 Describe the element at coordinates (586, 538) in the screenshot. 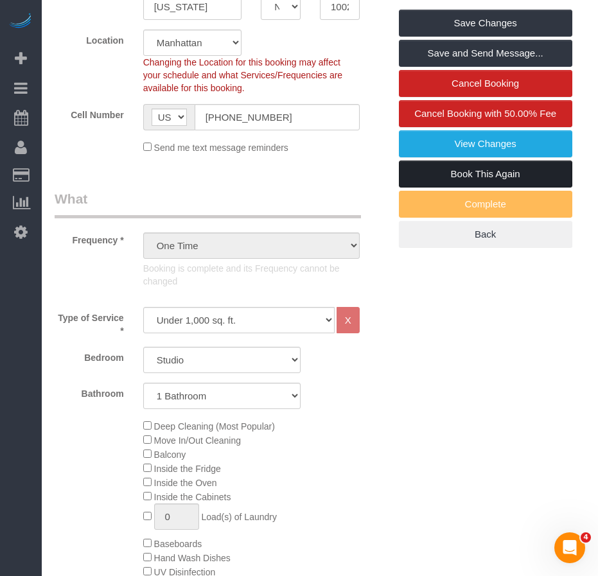

I see `span: 4` at that location.